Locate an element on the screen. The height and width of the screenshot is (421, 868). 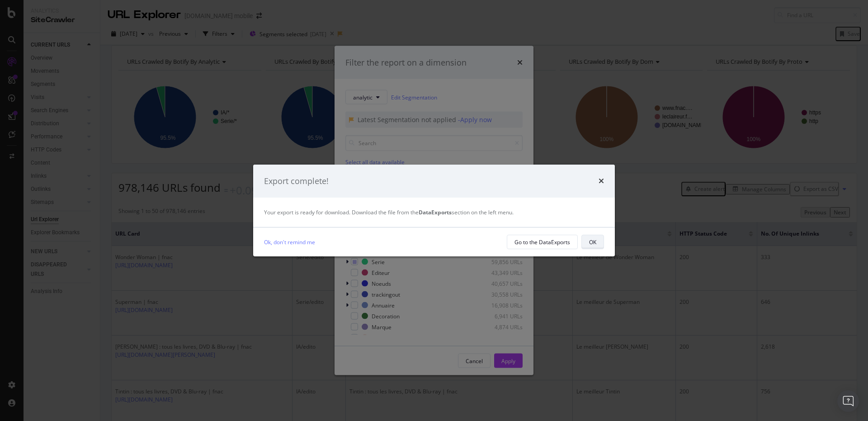
span: section on the left menu. is located at coordinates (466, 212).